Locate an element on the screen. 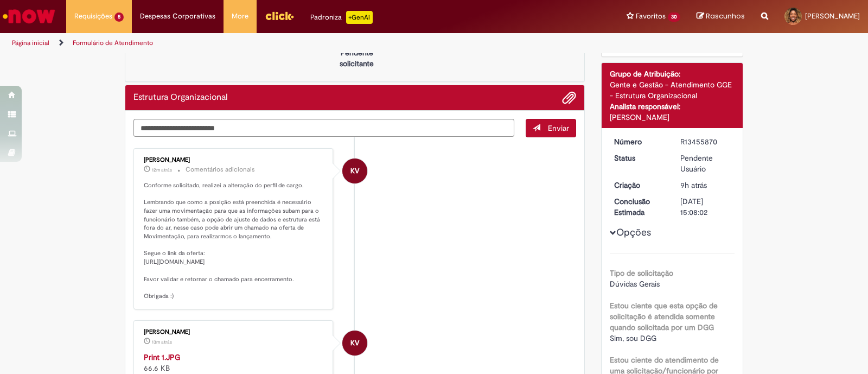 This screenshot has width=868, height=374. dt: Criação is located at coordinates (639, 185).